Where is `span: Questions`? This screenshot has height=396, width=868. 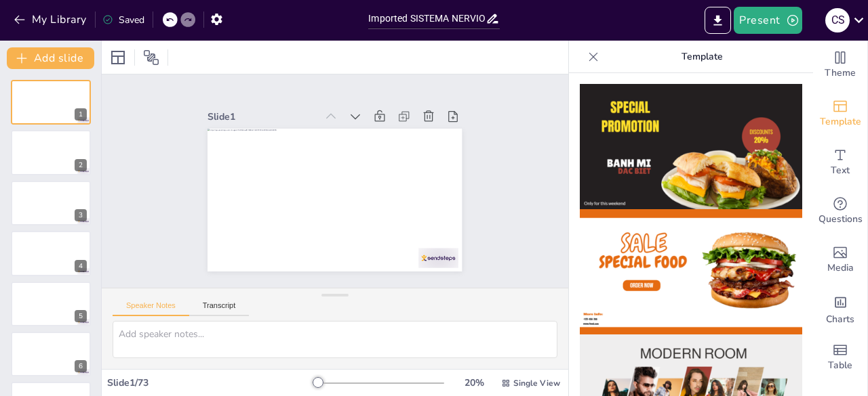 span: Questions is located at coordinates (840, 219).